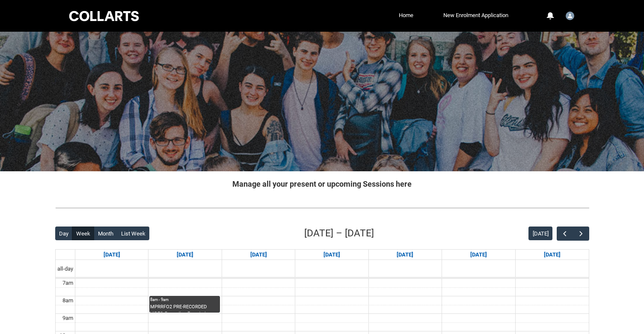 Image resolution: width=644 pixels, height=334 pixels. Describe the element at coordinates (581, 234) in the screenshot. I see `button: Next Week` at that location.